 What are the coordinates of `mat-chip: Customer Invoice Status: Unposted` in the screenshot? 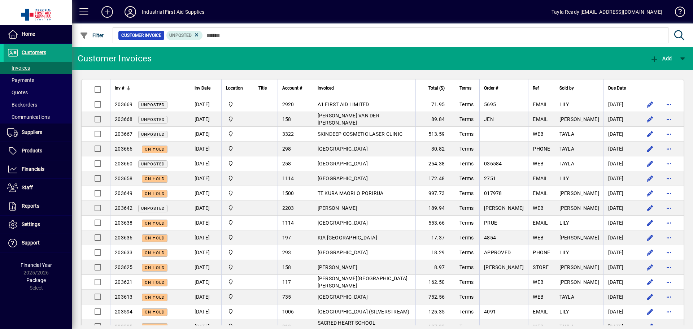 It's located at (185, 35).